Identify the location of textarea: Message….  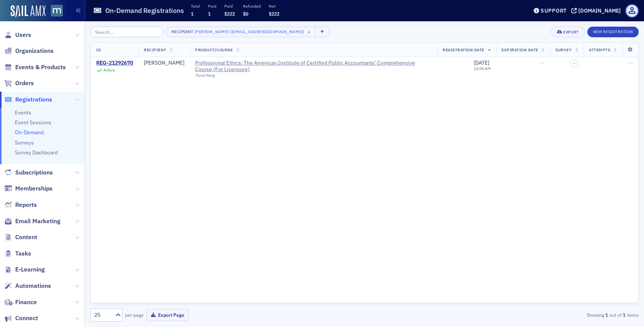
(76, 239).